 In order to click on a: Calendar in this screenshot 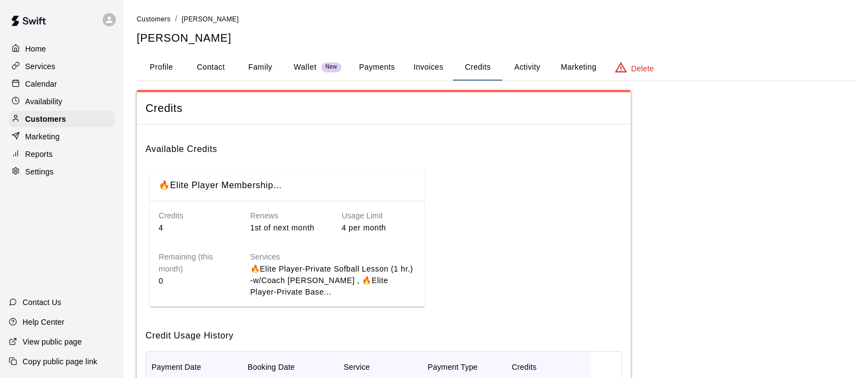, I will do `click(62, 84)`.